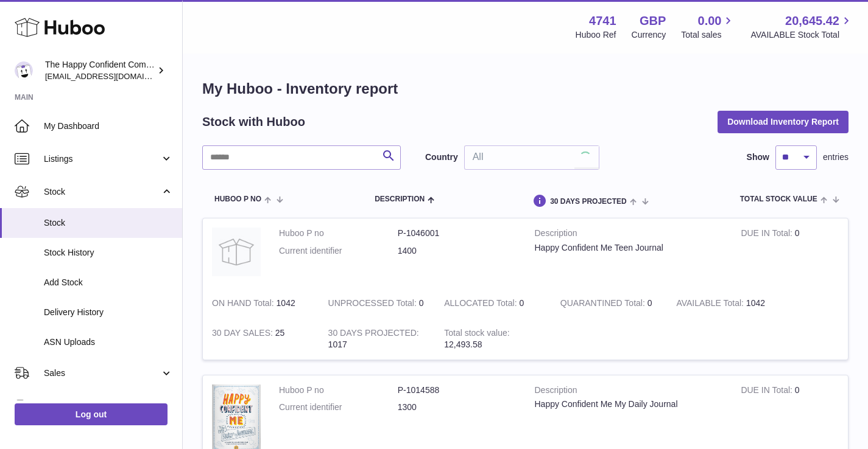 The height and width of the screenshot is (449, 868). What do you see at coordinates (476, 334) in the screenshot?
I see `strong: Total stock value` at bounding box center [476, 334].